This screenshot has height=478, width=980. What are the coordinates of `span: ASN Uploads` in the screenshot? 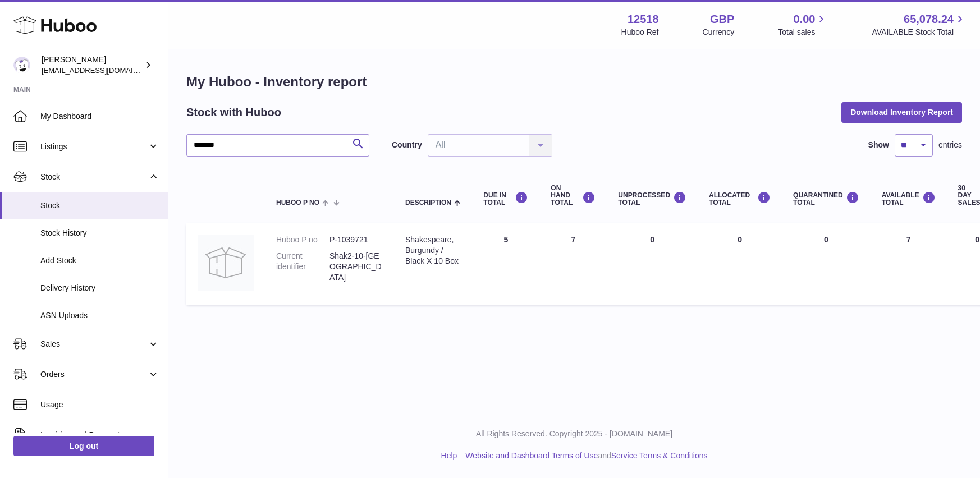 It's located at (100, 315).